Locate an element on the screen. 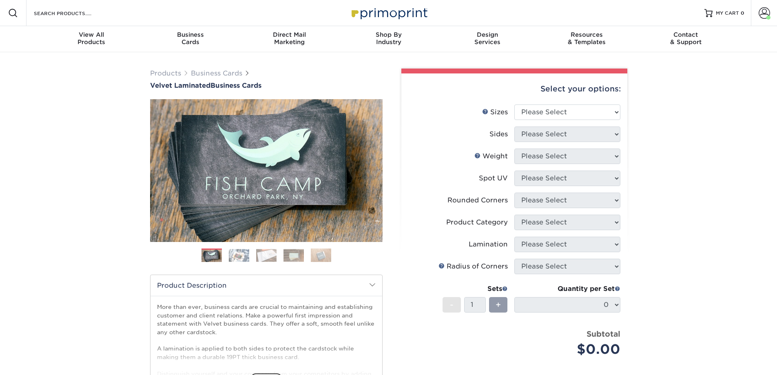 This screenshot has width=777, height=375. div: Quantity per Set is located at coordinates (567, 289).